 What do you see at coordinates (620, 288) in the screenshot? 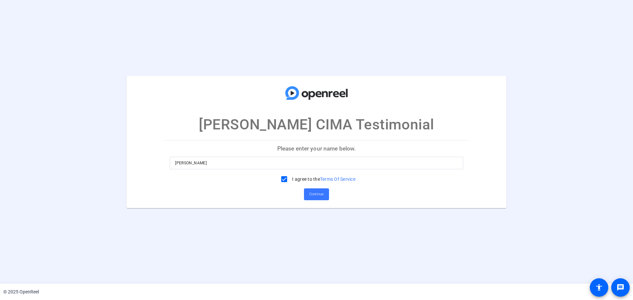
I see `mat-icon: message` at bounding box center [620, 288].